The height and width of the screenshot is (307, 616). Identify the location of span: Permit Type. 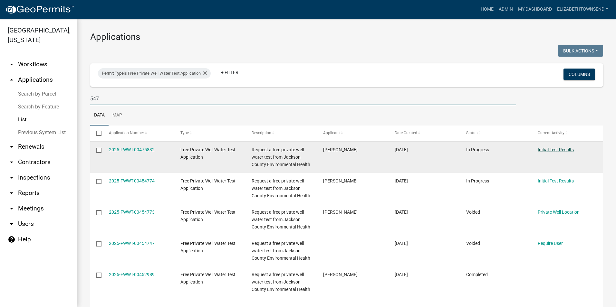
(113, 73).